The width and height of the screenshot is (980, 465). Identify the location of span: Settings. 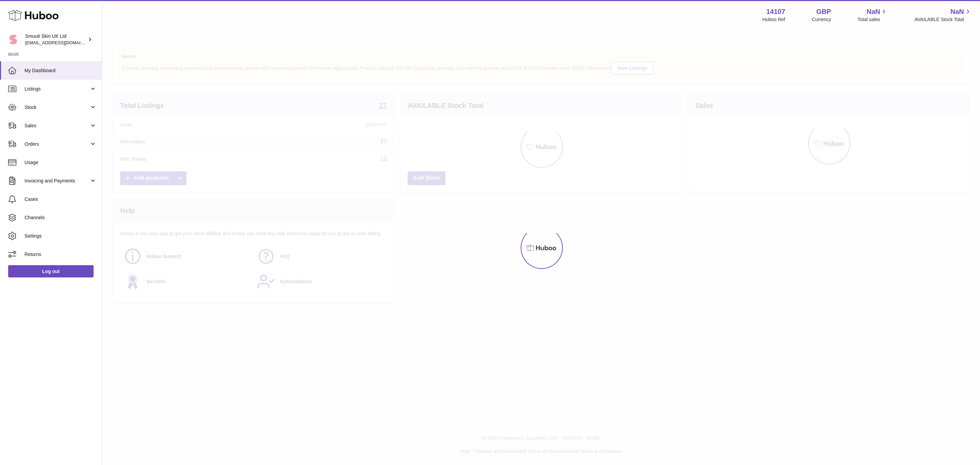
(61, 236).